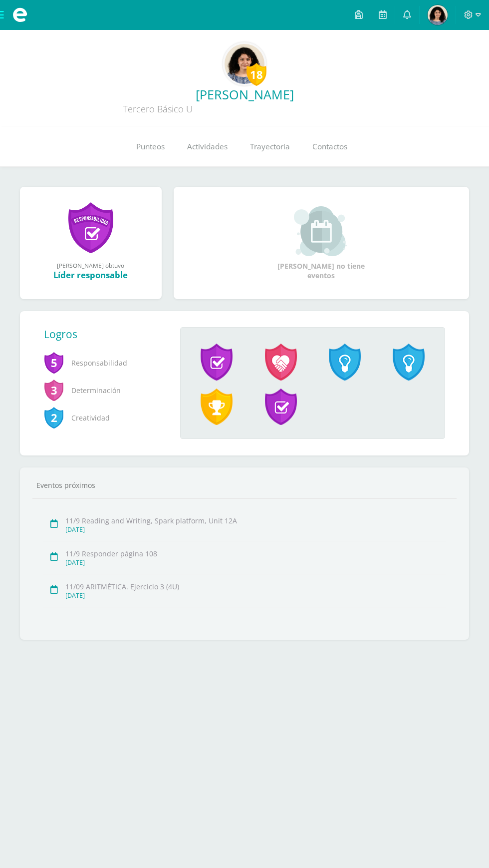 This screenshot has height=868, width=489. What do you see at coordinates (54, 417) in the screenshot?
I see `span: 2` at bounding box center [54, 417].